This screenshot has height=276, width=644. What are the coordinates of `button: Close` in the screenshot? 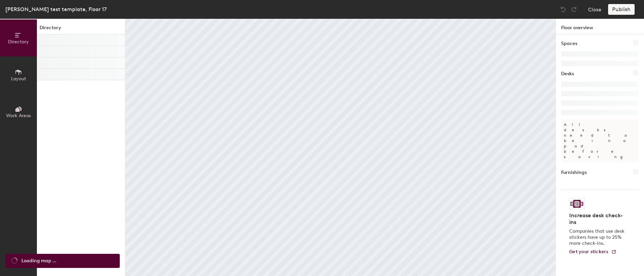 It's located at (595, 9).